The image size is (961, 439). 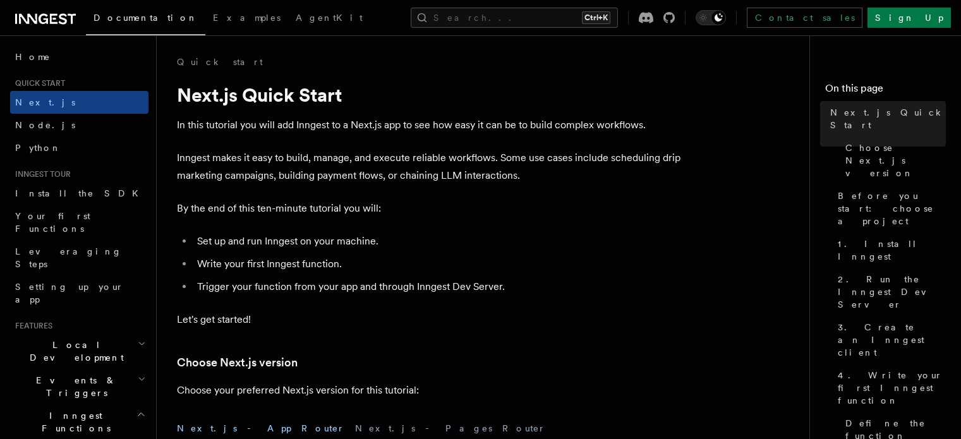 What do you see at coordinates (430, 209) in the screenshot?
I see `p: By the end of this ten-minute tutorial you will:` at bounding box center [430, 209].